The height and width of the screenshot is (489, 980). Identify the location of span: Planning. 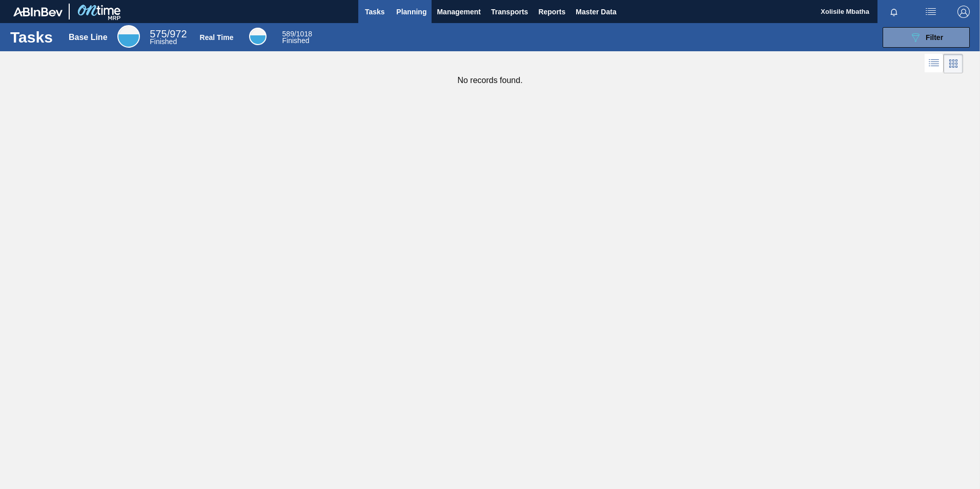
(411, 12).